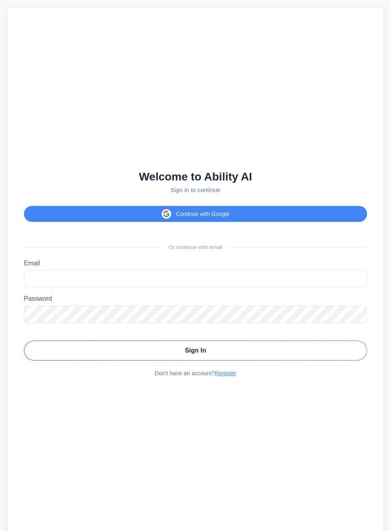  I want to click on div: Or continue with email, so click(195, 247).